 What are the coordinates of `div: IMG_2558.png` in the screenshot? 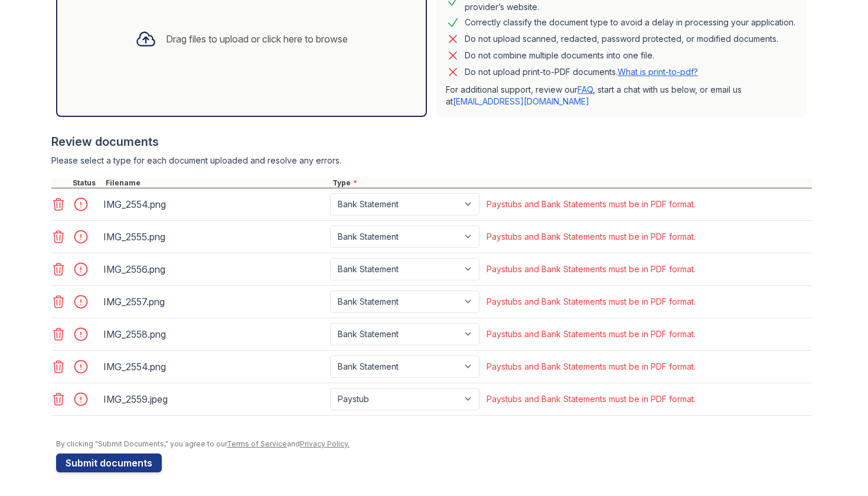 It's located at (215, 335).